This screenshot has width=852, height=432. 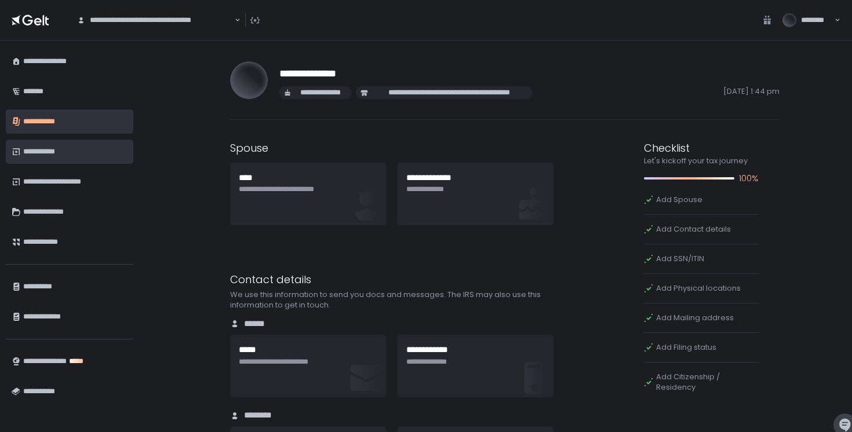 I want to click on div: Checklist, so click(x=701, y=148).